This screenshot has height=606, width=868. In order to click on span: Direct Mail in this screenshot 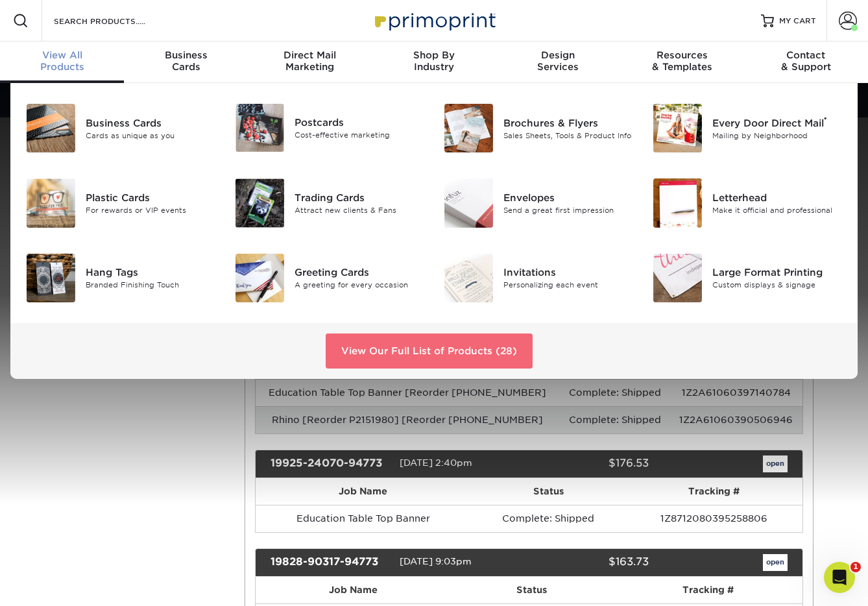, I will do `click(310, 55)`.